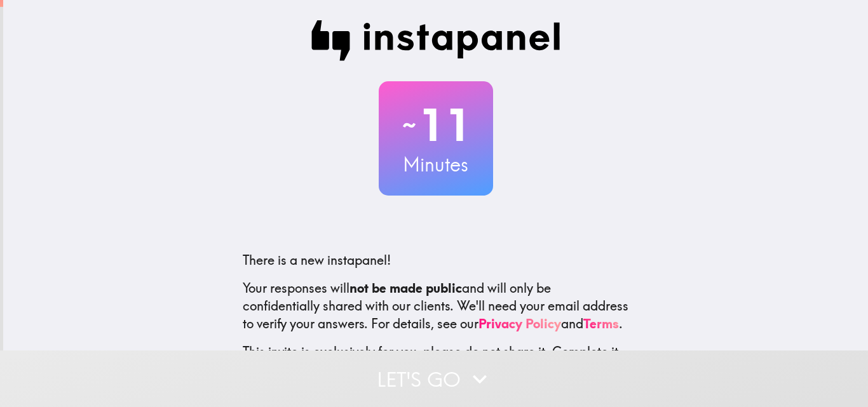  I want to click on p: This invite is exclusively for you, please do not share it. Complete it soon because spots are li..., so click(436, 361).